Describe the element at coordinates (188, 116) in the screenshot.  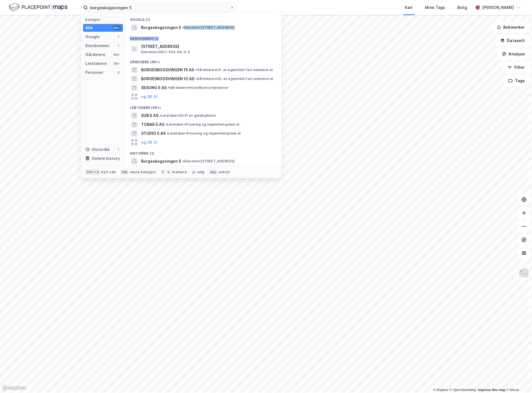
I see `span: Leietaker • Drift av gatekjøkken` at that location.